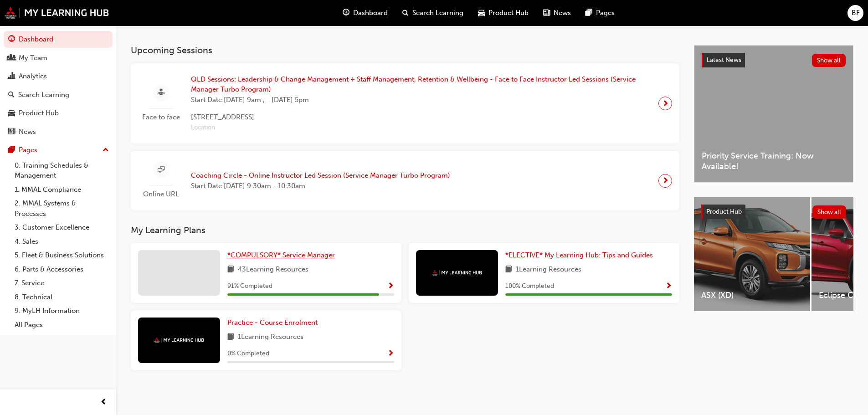 This screenshot has width=868, height=415. What do you see at coordinates (61, 270) in the screenshot?
I see `a: 6. Parts & Accessories` at bounding box center [61, 270].